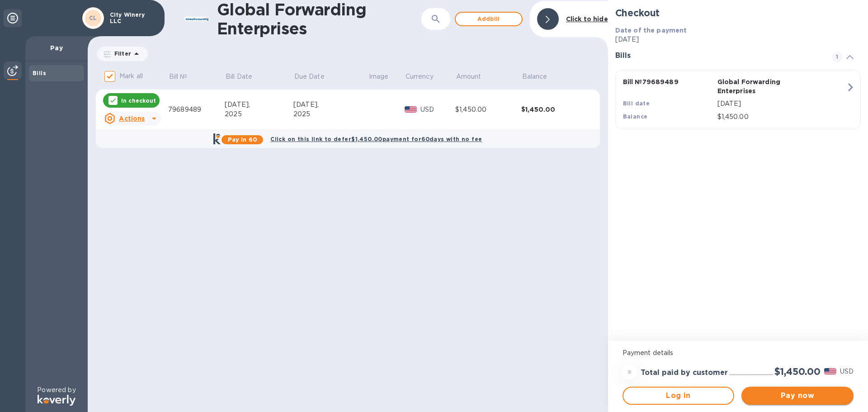 The image size is (868, 412). What do you see at coordinates (56, 389) in the screenshot?
I see `p: Powered by` at bounding box center [56, 389].